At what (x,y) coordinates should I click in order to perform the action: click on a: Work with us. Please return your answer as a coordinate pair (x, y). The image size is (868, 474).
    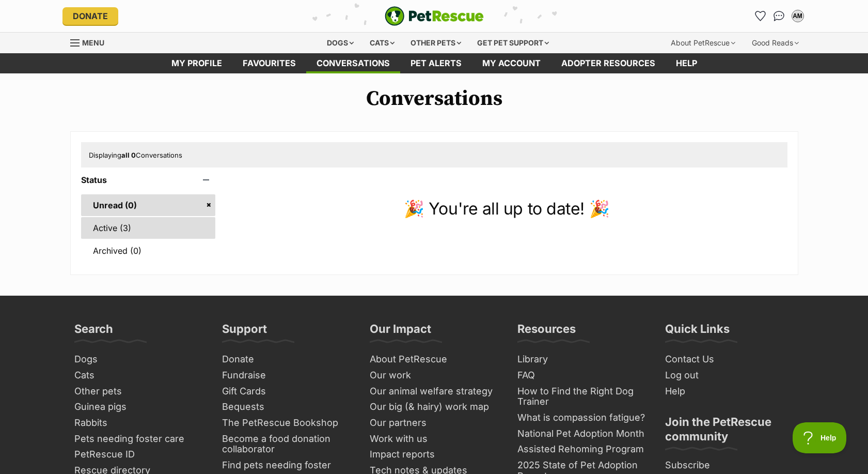
    Looking at the image, I should click on (434, 439).